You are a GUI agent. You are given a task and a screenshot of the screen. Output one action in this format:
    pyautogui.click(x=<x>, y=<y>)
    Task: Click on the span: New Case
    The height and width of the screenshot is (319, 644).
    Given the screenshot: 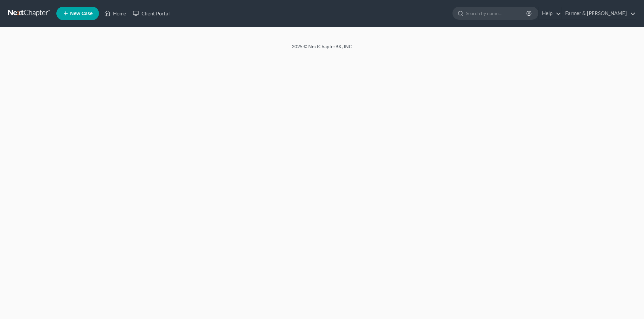 What is the action you would take?
    pyautogui.click(x=81, y=13)
    